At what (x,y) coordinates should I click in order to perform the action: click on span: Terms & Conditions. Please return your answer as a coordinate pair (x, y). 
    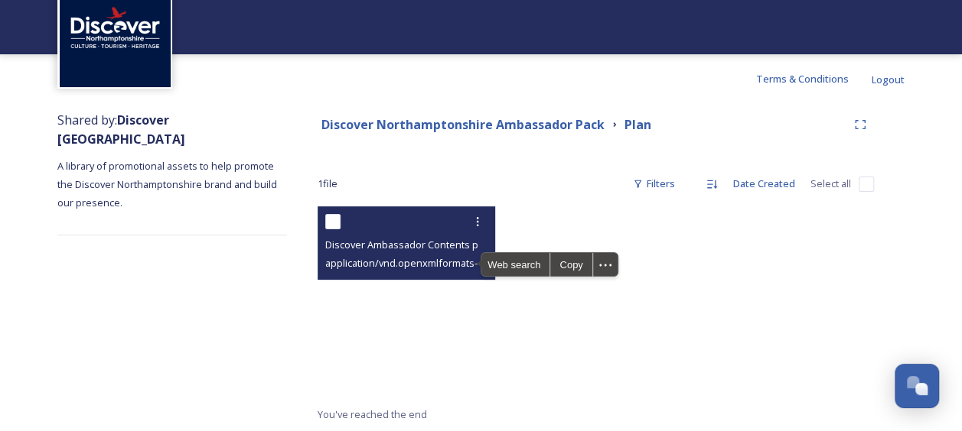
    Looking at the image, I should click on (802, 79).